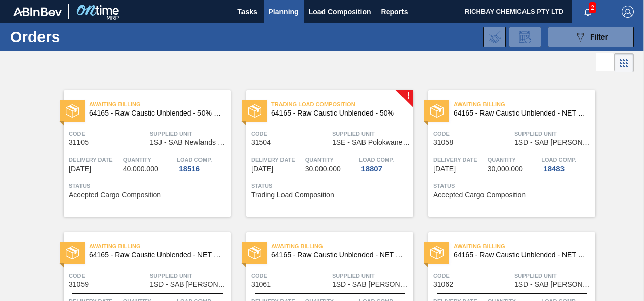 The width and height of the screenshot is (644, 301). I want to click on img: Logout, so click(628, 11).